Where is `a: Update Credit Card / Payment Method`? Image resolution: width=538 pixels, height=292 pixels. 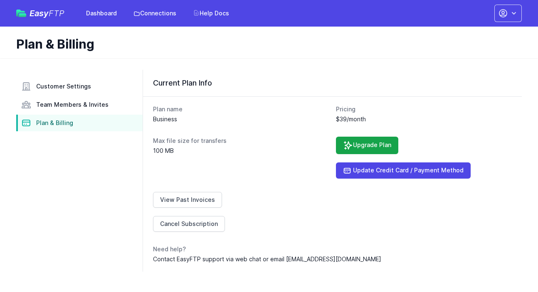 a: Update Credit Card / Payment Method is located at coordinates (403, 170).